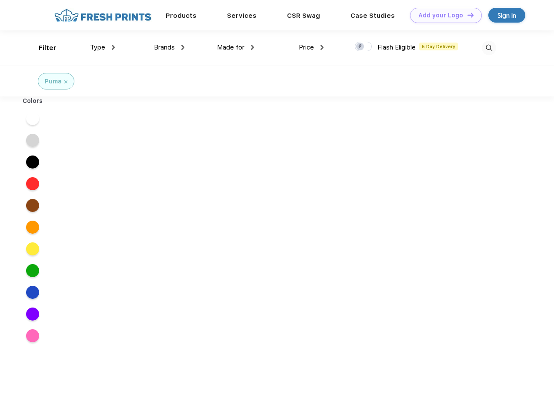 Image resolution: width=554 pixels, height=417 pixels. What do you see at coordinates (53, 81) in the screenshot?
I see `div: Puma` at bounding box center [53, 81].